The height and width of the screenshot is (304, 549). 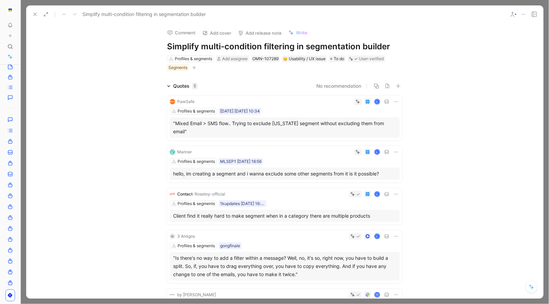 I want to click on div: Quotes, so click(x=185, y=86).